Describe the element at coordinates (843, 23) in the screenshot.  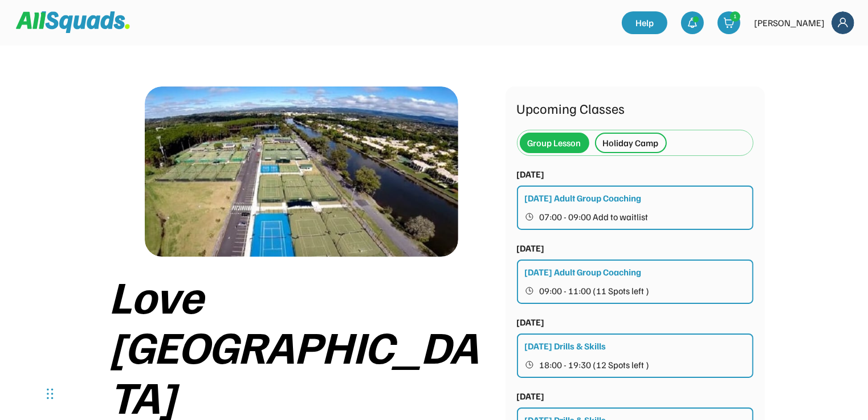
I see `img: Frame%2018.svg` at that location.